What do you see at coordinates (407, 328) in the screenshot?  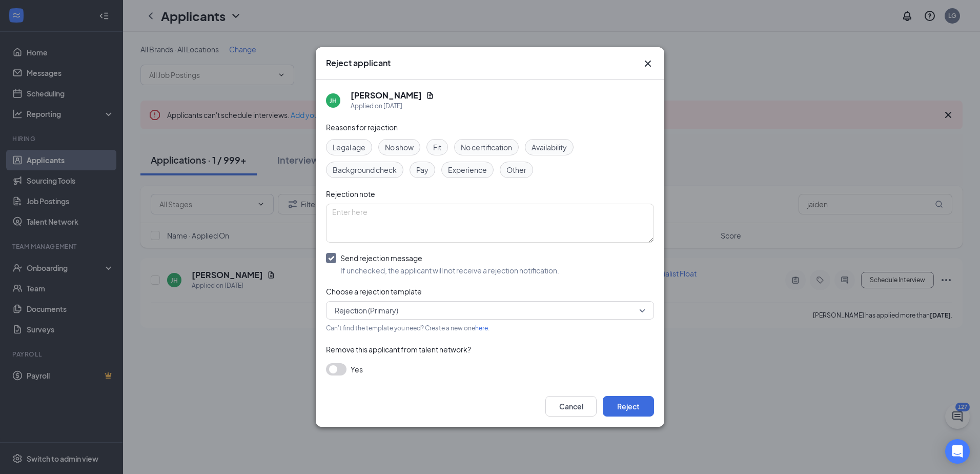 I see `span: Can't find the template you need? Create a new one .` at bounding box center [407, 328].